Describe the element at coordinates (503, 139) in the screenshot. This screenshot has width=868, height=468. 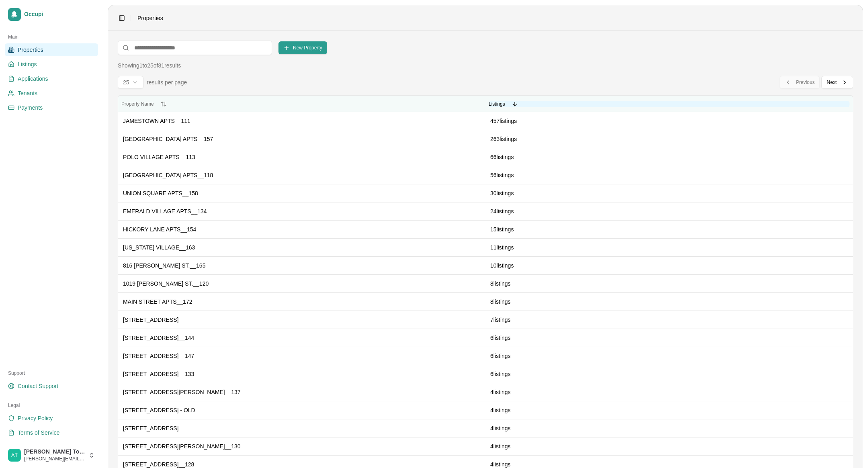
I see `span: 263 listing s` at that location.